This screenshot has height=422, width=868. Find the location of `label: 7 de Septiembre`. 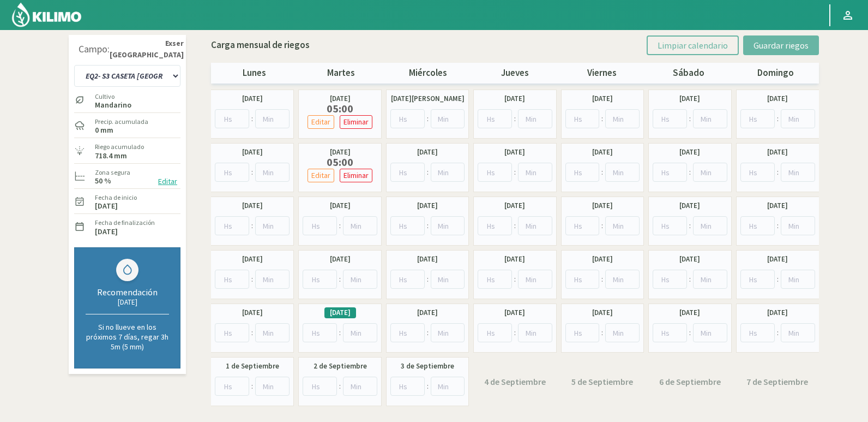

label: 7 de Septiembre is located at coordinates (777, 381).